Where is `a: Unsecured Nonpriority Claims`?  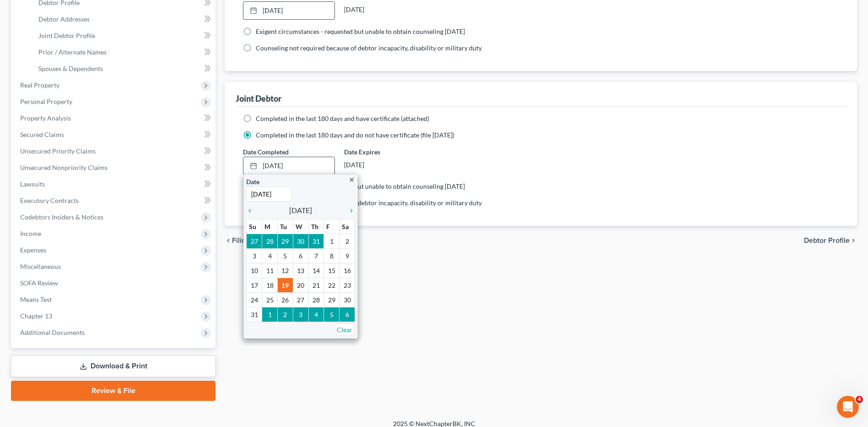
a: Unsecured Nonpriority Claims is located at coordinates (114, 167).